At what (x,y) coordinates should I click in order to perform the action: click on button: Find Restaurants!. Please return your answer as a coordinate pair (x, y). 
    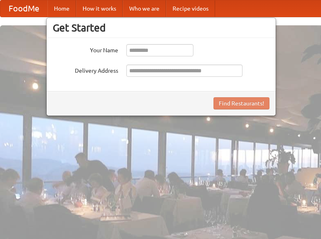
    Looking at the image, I should click on (242, 104).